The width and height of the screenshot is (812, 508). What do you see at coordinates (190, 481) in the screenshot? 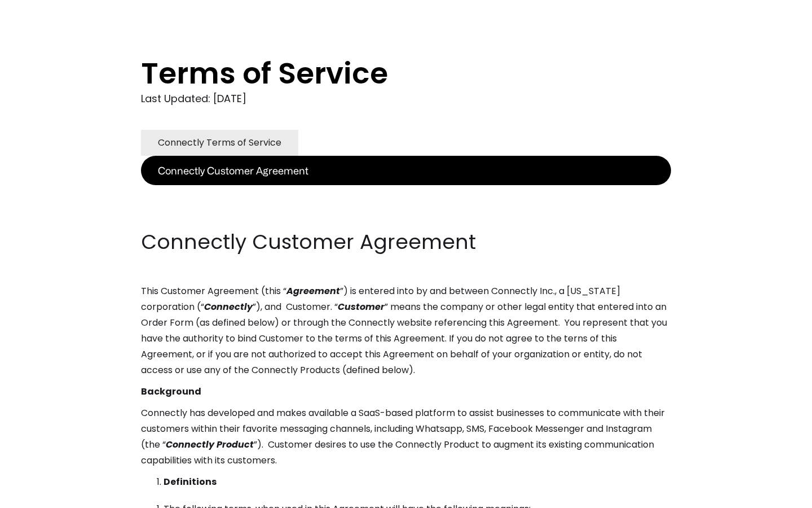
I see `strong: Definitions` at bounding box center [190, 481].